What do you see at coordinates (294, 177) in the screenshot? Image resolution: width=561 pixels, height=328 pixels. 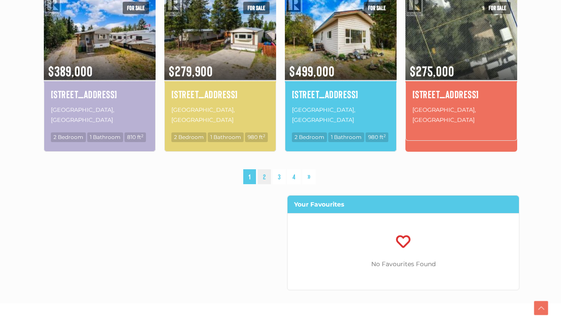 I see `a: 4` at bounding box center [294, 177].